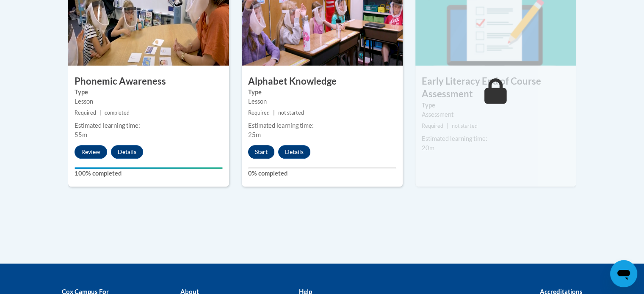 The width and height of the screenshot is (644, 294). Describe the element at coordinates (254, 135) in the screenshot. I see `span: 25m` at that location.